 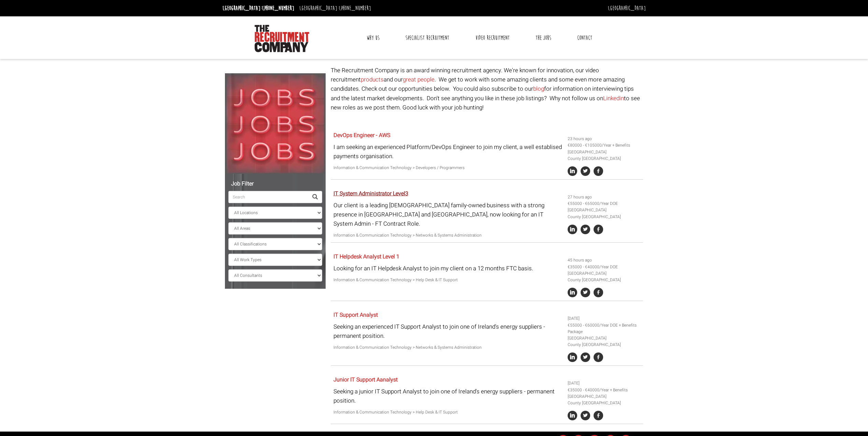 I want to click on p: Seeking an experienced IT Support Analyst to join one of Ireland's energy suppliers - permanent p..., so click(x=447, y=332).